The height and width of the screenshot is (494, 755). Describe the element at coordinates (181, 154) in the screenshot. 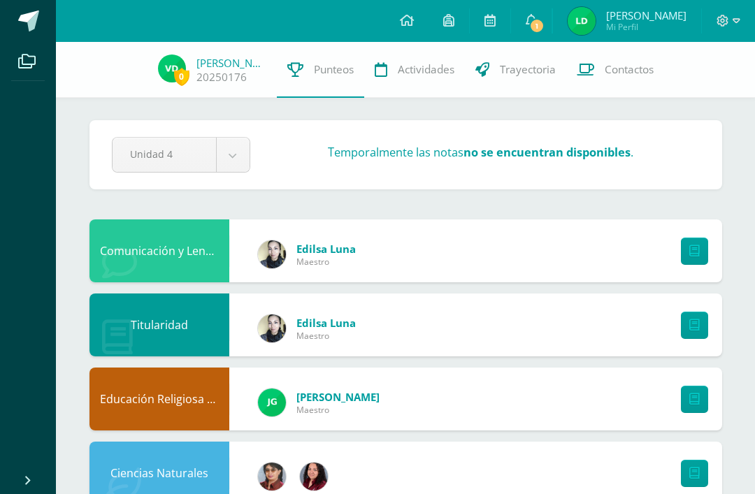

I see `a: Unidad 4` at that location.